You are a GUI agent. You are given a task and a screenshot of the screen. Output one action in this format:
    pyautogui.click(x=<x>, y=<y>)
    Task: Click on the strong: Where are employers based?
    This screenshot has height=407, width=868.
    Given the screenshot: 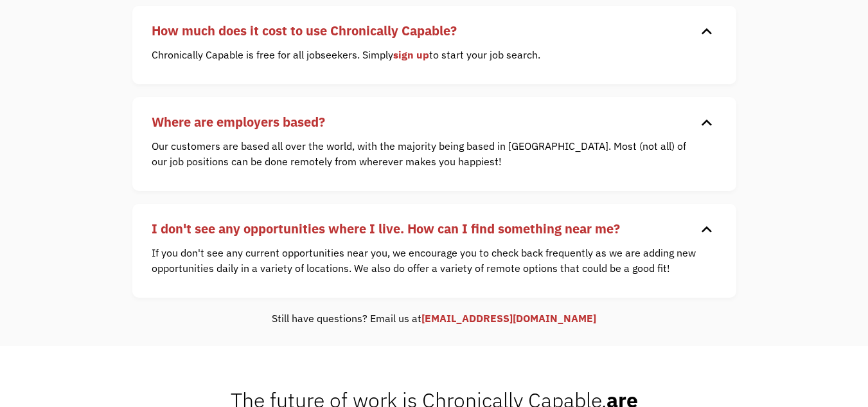 What is the action you would take?
    pyautogui.click(x=238, y=122)
    